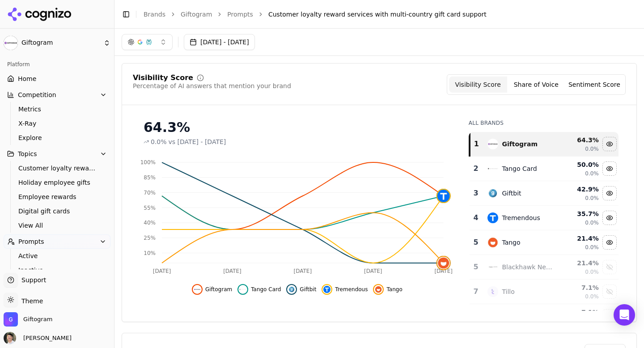 Image resolution: width=644 pixels, height=348 pixels. Describe the element at coordinates (610, 292) in the screenshot. I see `button: Show tillo data` at that location.